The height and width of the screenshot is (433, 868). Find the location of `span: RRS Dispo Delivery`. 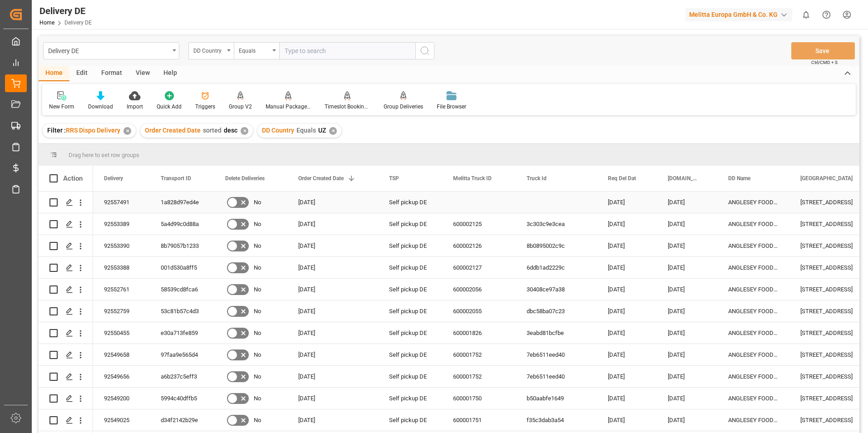

span: RRS Dispo Delivery is located at coordinates (93, 130).